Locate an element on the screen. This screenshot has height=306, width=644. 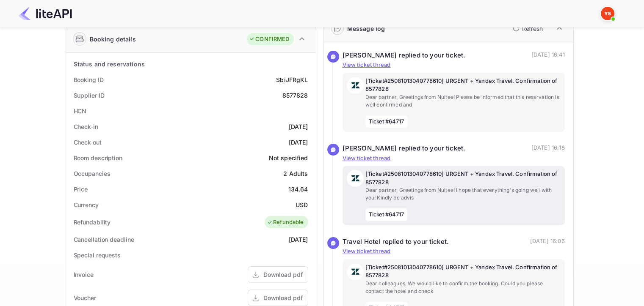
p: Refresh is located at coordinates (532, 28).